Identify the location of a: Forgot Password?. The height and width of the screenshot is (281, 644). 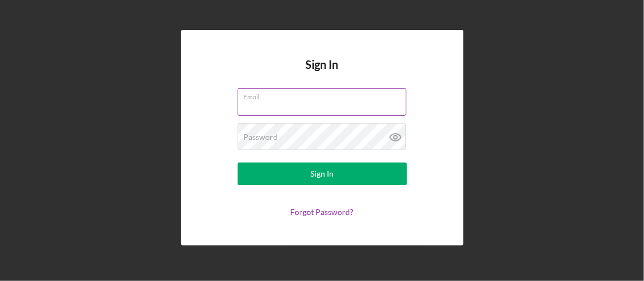
(322, 211).